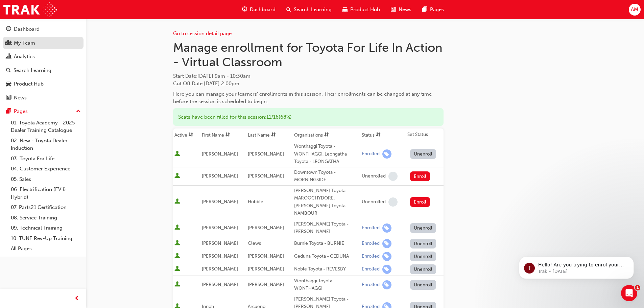 This screenshot has width=644, height=308. I want to click on div: Here you can manage your learners' enrollments in this session. Their enrollments can be changed ..., so click(308, 97).